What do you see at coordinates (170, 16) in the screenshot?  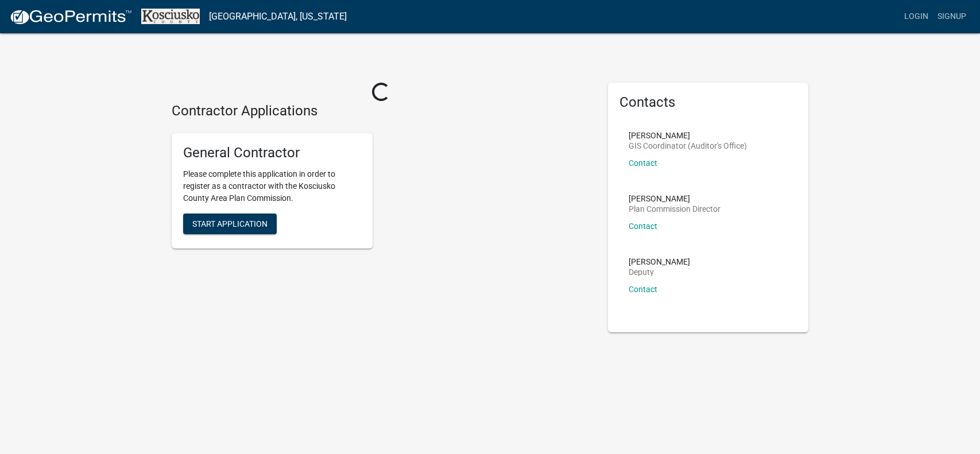 I see `img: Kosciusko County, Indiana` at bounding box center [170, 16].